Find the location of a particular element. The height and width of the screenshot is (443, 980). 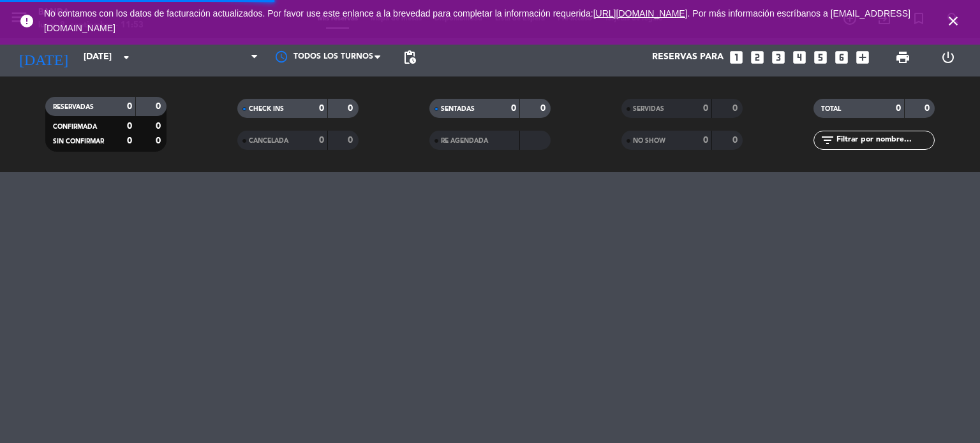

i: looks_two is located at coordinates (757, 57).